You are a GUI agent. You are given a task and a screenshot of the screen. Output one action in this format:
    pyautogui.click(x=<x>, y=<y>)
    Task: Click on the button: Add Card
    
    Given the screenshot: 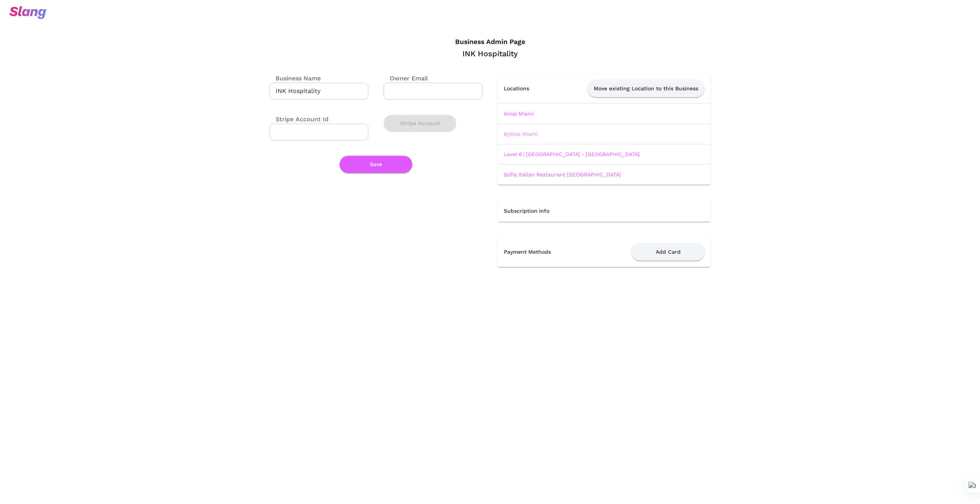 What is the action you would take?
    pyautogui.click(x=668, y=252)
    